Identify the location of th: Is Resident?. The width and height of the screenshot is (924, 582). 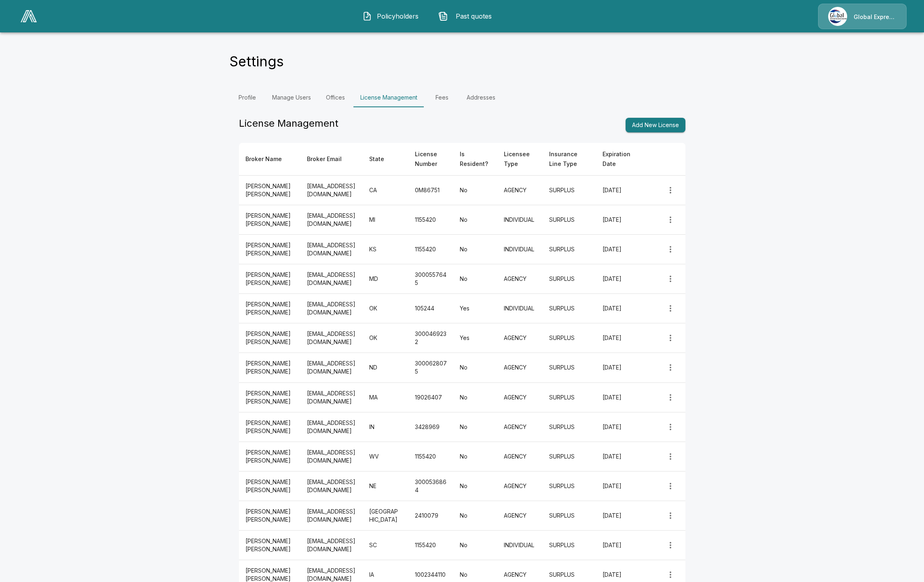
(475, 159).